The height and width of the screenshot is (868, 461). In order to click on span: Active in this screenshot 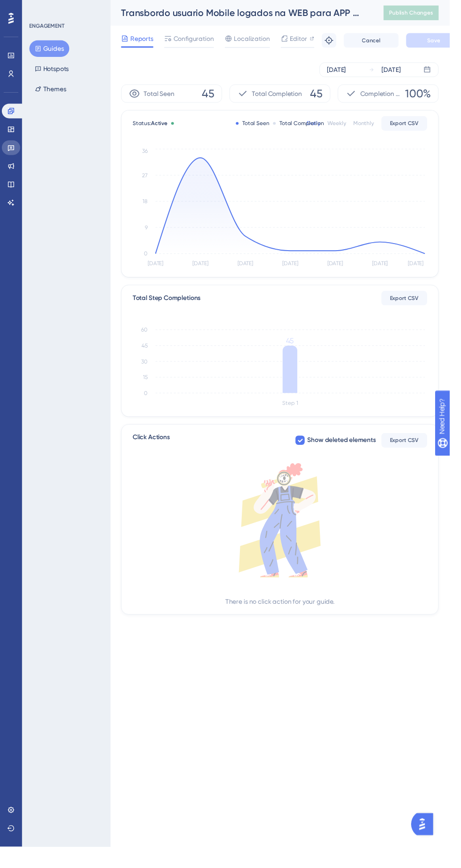, I will do `click(163, 126)`.